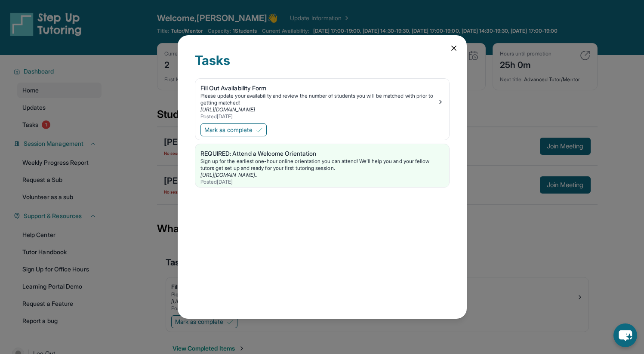 The height and width of the screenshot is (354, 644). What do you see at coordinates (322, 100) in the screenshot?
I see `a: Fill Out Availability FormPlease update your availability and review the number of students you w...` at bounding box center [322, 100].